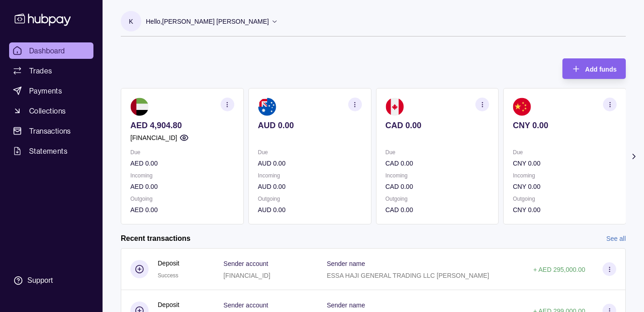  Describe the element at coordinates (51, 111) in the screenshot. I see `a: Collections` at that location.